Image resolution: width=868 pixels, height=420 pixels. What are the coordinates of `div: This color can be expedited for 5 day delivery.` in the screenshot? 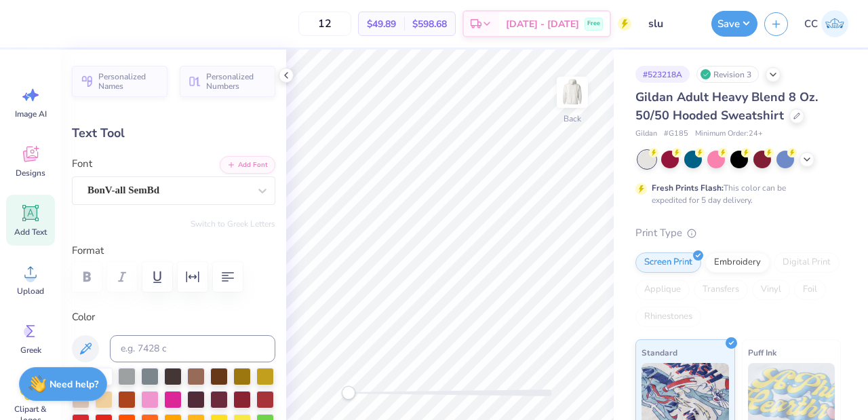 It's located at (735, 194).